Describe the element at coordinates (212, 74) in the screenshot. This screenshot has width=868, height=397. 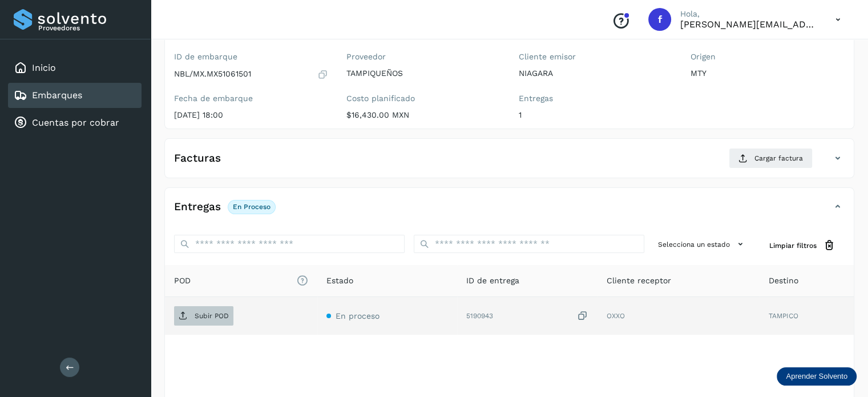
I see `p: NBL/MX.MX51061501` at that location.